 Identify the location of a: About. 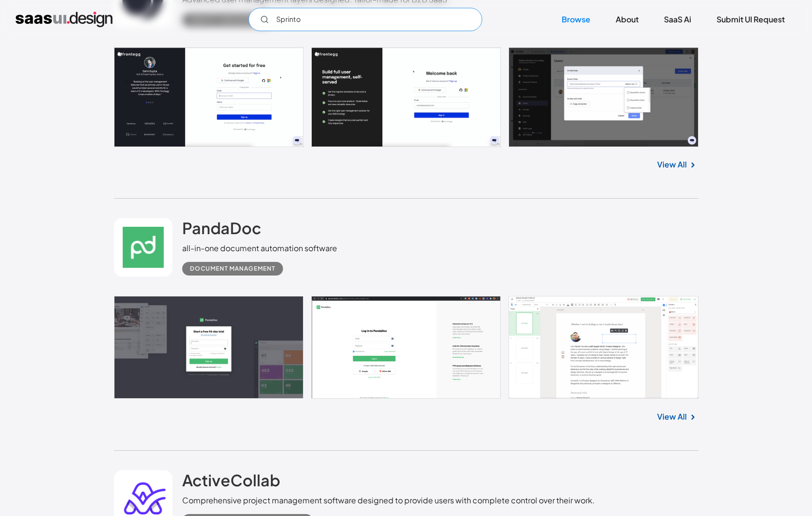
(627, 20).